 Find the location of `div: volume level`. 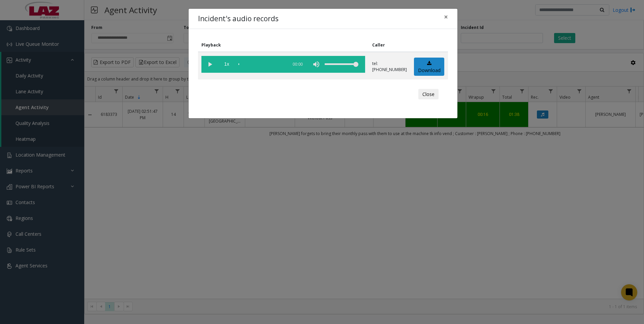

div: volume level is located at coordinates (341, 65).